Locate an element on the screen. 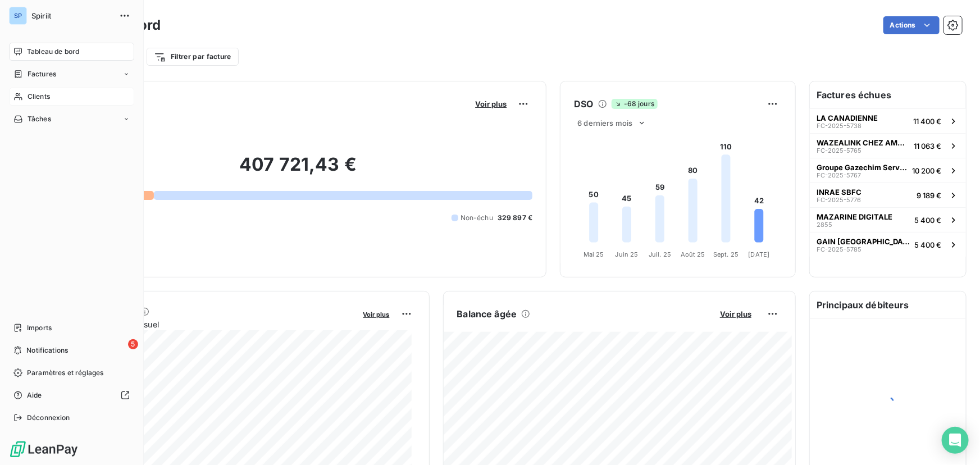 The width and height of the screenshot is (980, 465). span: 329 897 € is located at coordinates (515, 218).